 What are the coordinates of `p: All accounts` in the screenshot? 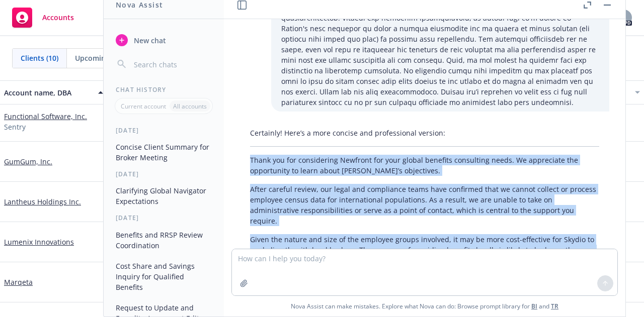 It's located at (189, 106).